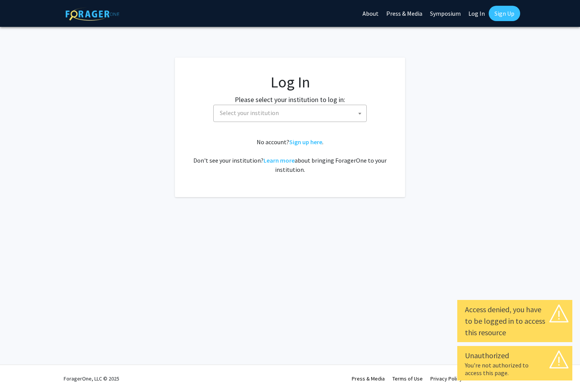 The height and width of the screenshot is (392, 580). What do you see at coordinates (92, 14) in the screenshot?
I see `img: ForagerOne Logo` at bounding box center [92, 14].